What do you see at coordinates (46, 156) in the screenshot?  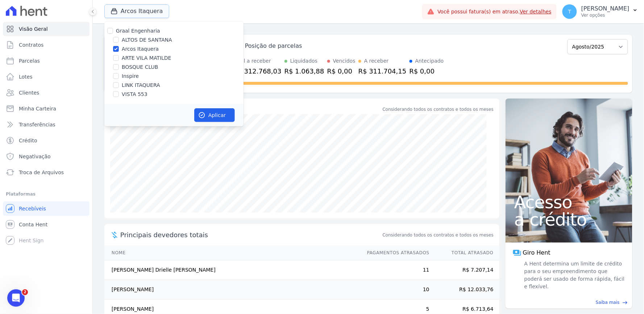 I see `a: Negativação` at bounding box center [46, 156].